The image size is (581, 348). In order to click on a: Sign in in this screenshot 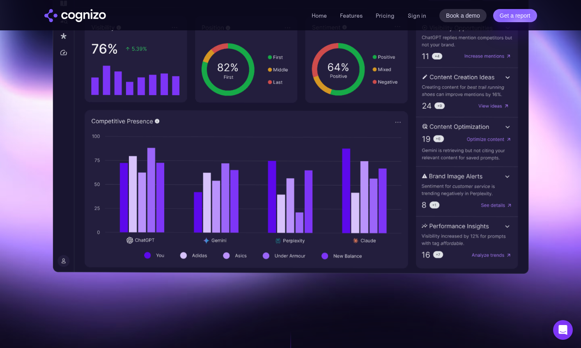, I will do `click(416, 16)`.